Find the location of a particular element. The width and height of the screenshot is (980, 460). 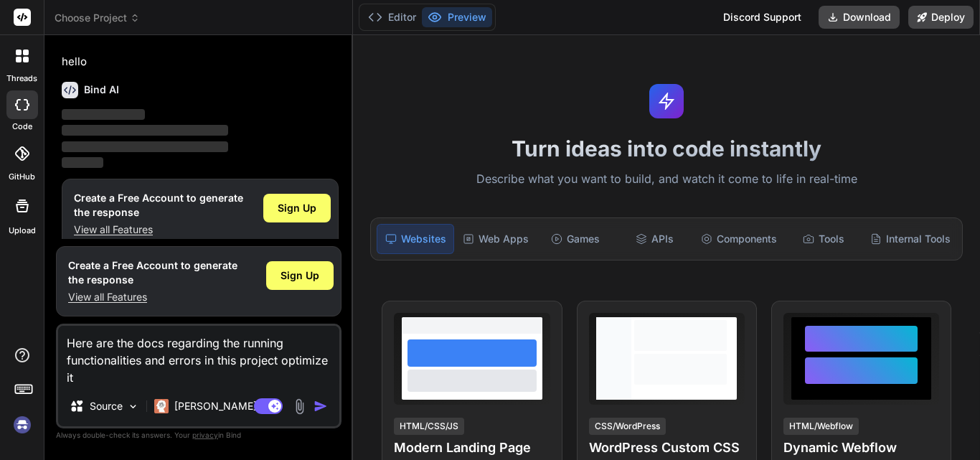

h6: Bind AI is located at coordinates (101, 90).